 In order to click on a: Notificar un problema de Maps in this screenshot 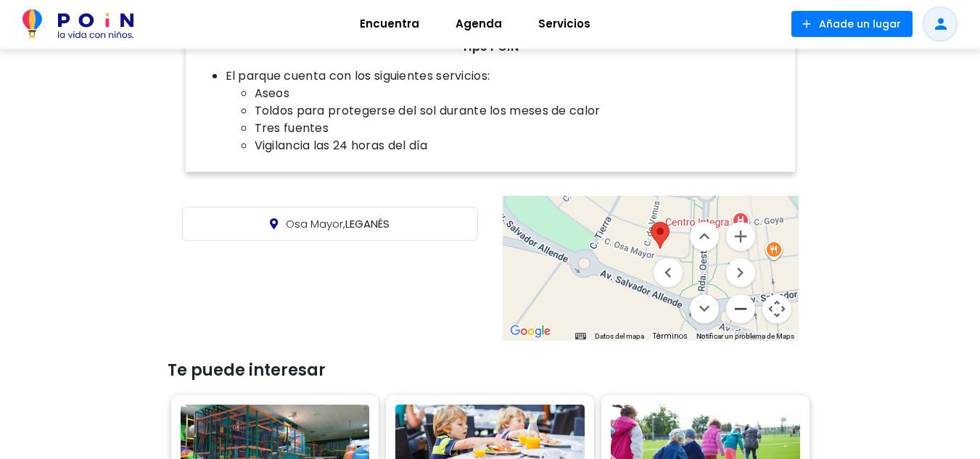, I will do `click(745, 336)`.